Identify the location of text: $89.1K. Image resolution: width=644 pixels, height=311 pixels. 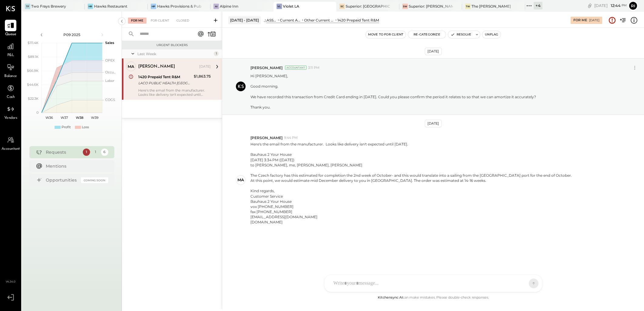
(33, 57).